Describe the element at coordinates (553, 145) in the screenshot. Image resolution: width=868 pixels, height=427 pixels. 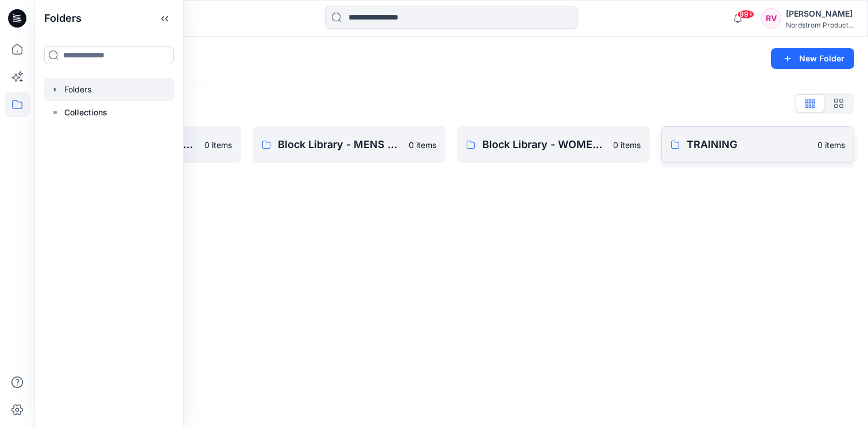
I see `a: Block Library - WOMENS0 items` at that location.